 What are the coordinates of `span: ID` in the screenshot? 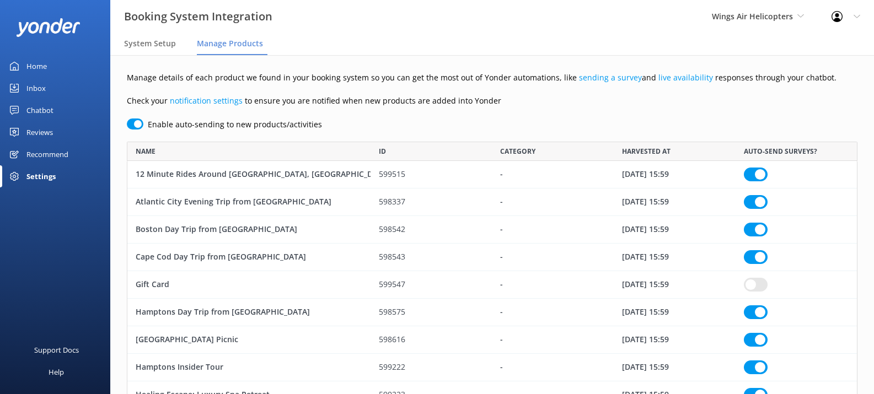 It's located at (382, 151).